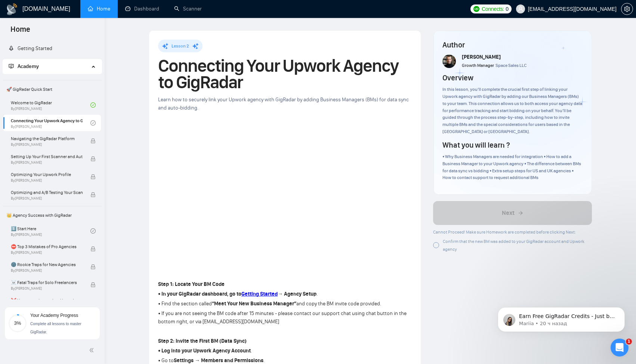  What do you see at coordinates (47, 301) in the screenshot?
I see `span: ❌ How to get banned on Upwork` at bounding box center [47, 301].